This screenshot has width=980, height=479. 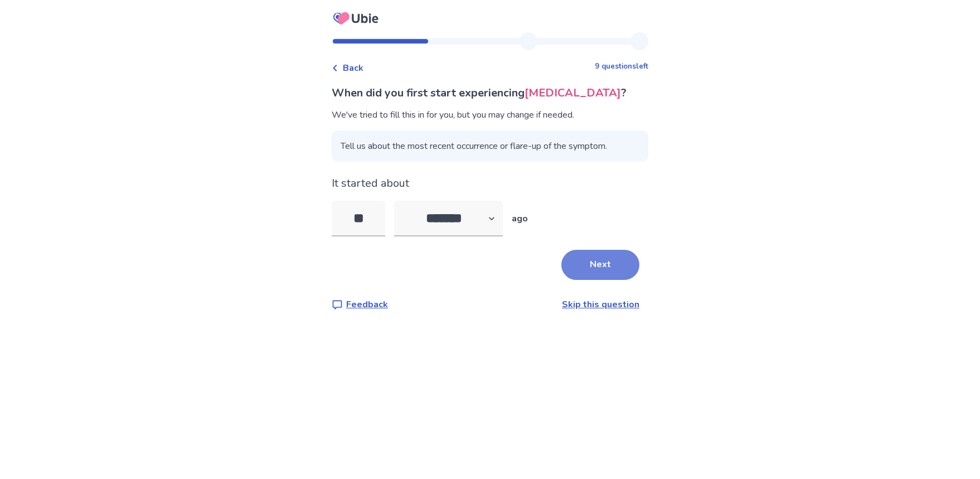 What do you see at coordinates (367, 305) in the screenshot?
I see `p: Feedback` at bounding box center [367, 305].